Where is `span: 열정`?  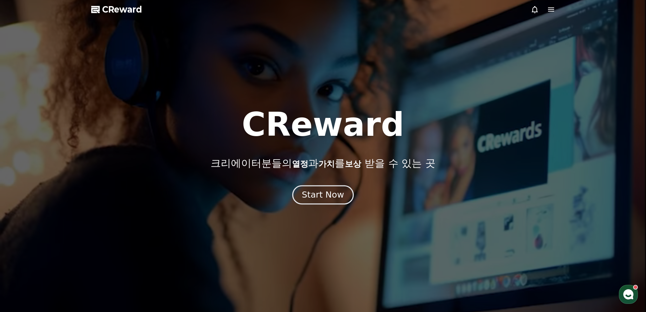 span: 열정 is located at coordinates (300, 164).